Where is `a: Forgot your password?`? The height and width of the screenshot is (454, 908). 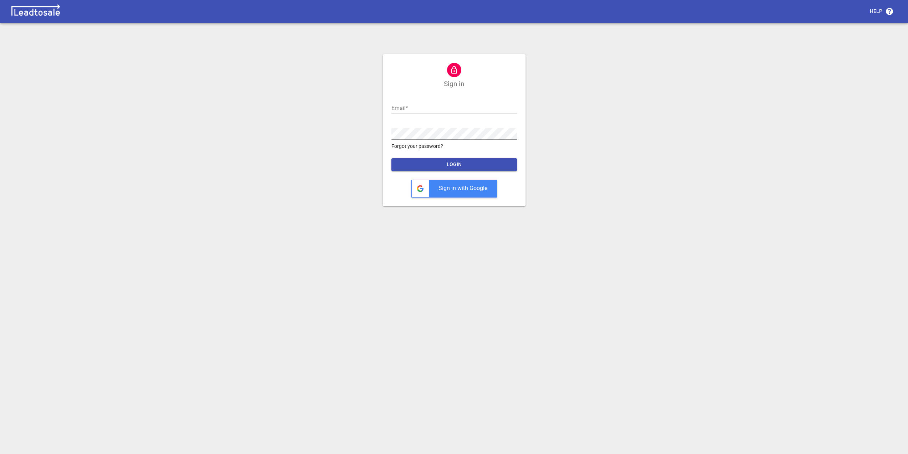 a: Forgot your password? is located at coordinates (454, 146).